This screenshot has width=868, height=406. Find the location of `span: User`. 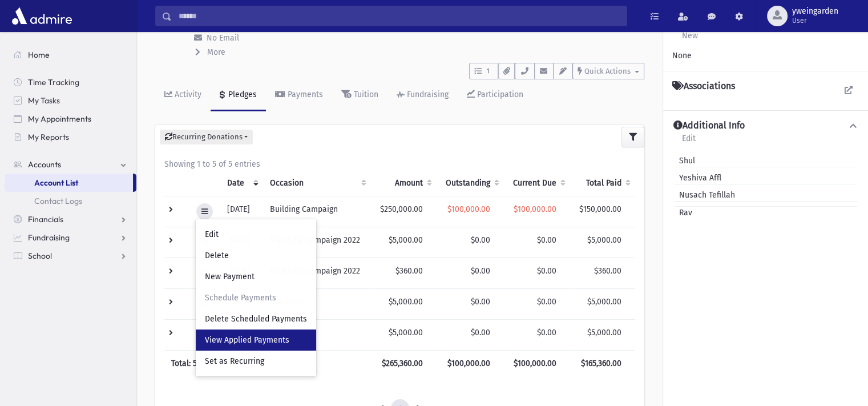

span: User is located at coordinates (815, 20).